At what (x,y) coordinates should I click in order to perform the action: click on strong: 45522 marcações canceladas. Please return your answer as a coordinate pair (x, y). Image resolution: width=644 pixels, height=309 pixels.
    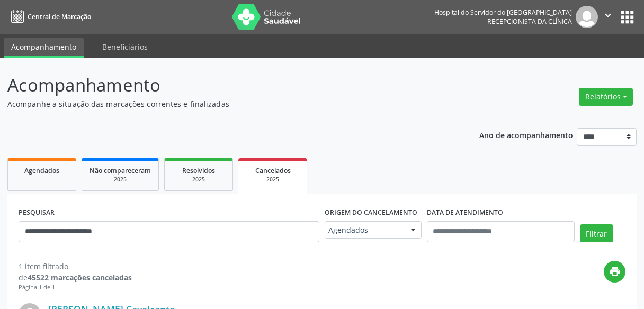
    Looking at the image, I should click on (80, 278).